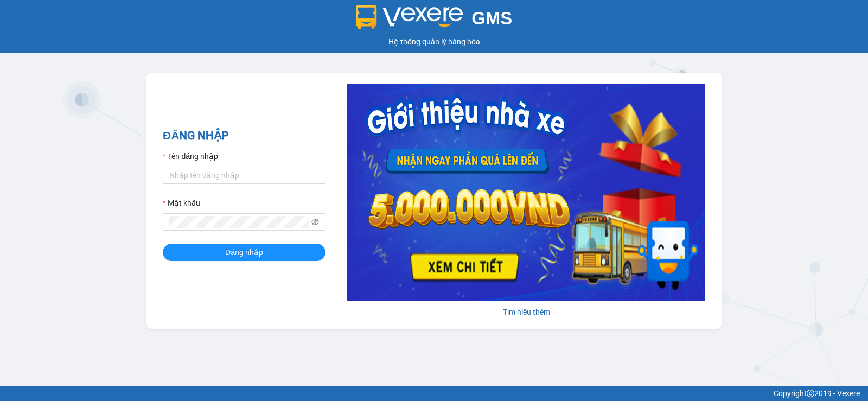 Image resolution: width=868 pixels, height=401 pixels. I want to click on div: Tìm hiểu thêm, so click(526, 312).